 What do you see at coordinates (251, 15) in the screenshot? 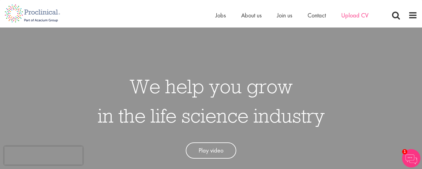
I see `span: About us` at bounding box center [251, 15].